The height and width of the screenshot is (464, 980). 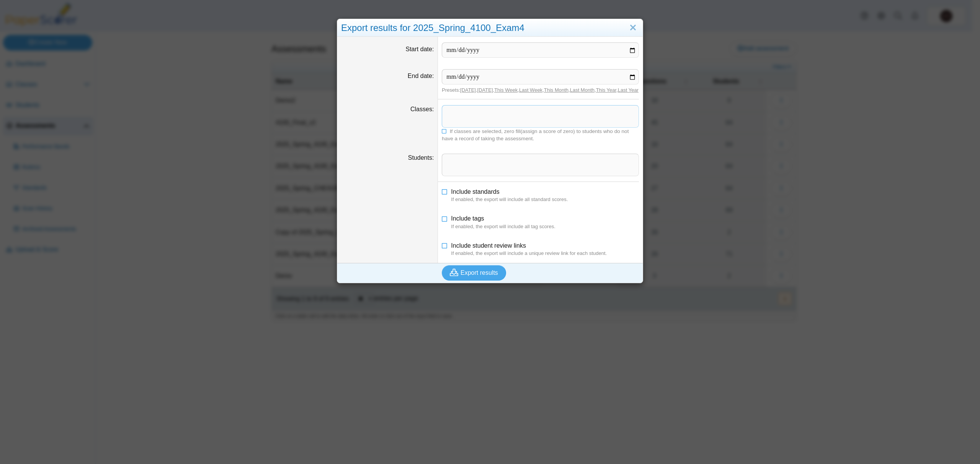 I want to click on span: Include student review links, so click(x=488, y=246).